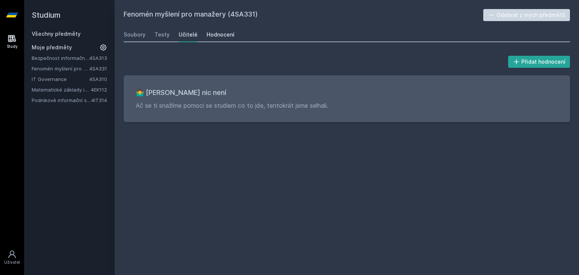 The image size is (579, 275). I want to click on a: 4SA310, so click(98, 79).